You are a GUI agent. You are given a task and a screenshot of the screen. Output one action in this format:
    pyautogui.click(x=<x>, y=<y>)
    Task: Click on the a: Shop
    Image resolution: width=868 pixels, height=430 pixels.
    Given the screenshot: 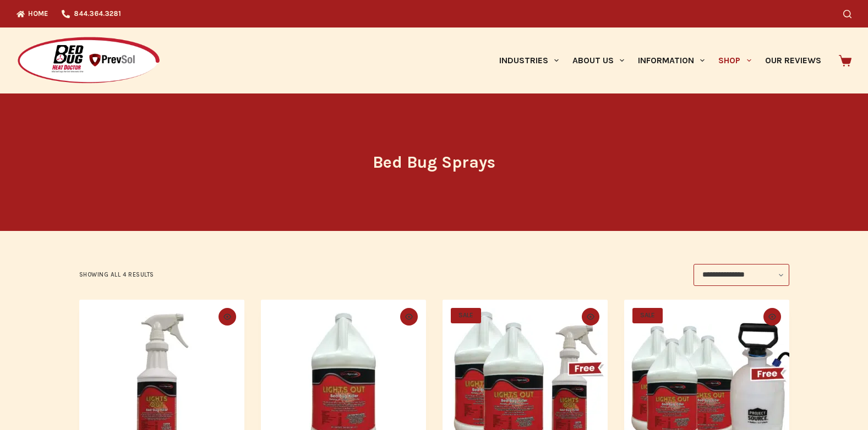 What is the action you would take?
    pyautogui.click(x=735, y=61)
    